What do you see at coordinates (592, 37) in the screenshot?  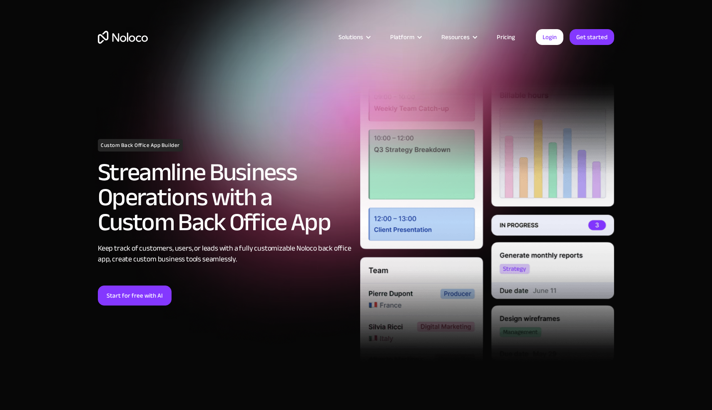 I see `a: Get started` at bounding box center [592, 37].